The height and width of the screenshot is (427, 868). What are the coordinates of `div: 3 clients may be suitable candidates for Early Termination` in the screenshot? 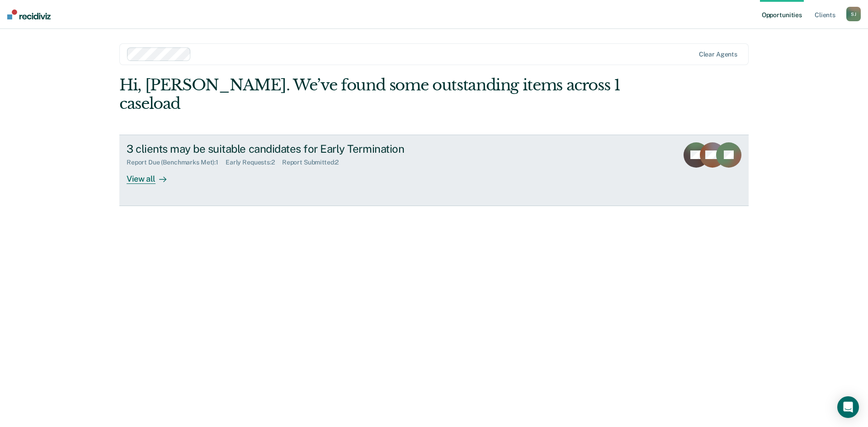 It's located at (286, 149).